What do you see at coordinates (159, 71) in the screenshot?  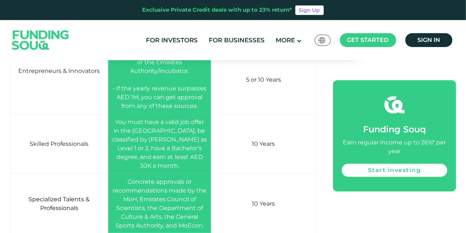 I see `span: - If the total project cost is more than AED 500K, the project needs approval from the auditor or...` at bounding box center [159, 71].